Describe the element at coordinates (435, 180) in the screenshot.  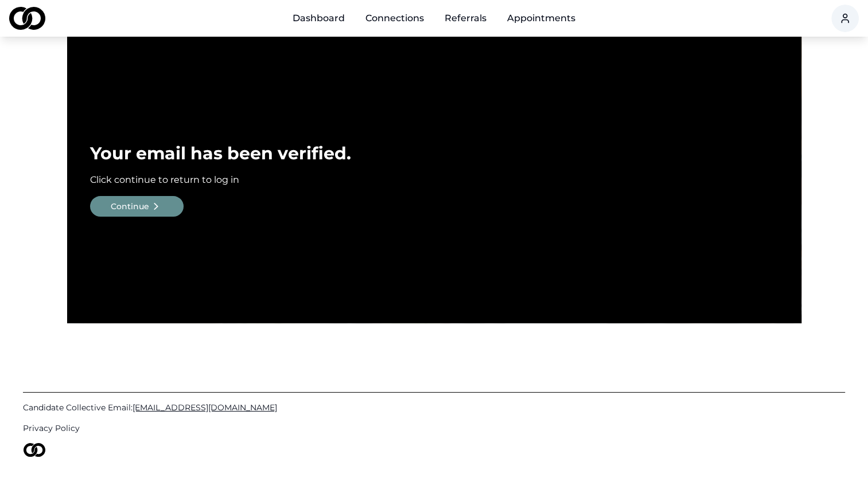
I see `div: Click continue to return to log in` at that location.